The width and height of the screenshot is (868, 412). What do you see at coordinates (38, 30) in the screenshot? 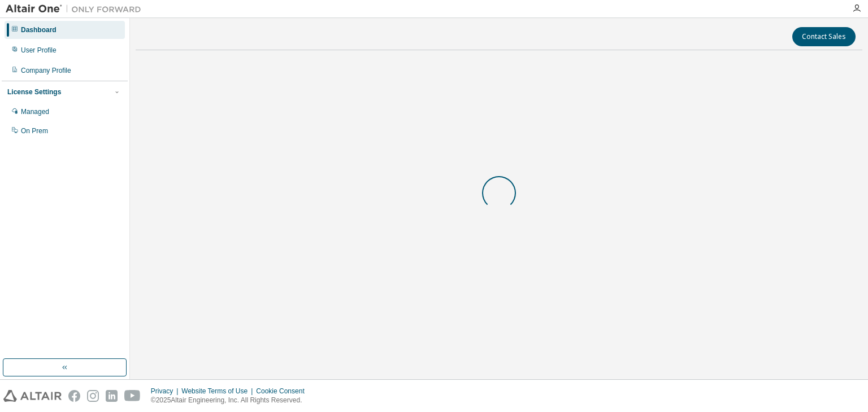
I see `div: Dashboard` at bounding box center [38, 30].